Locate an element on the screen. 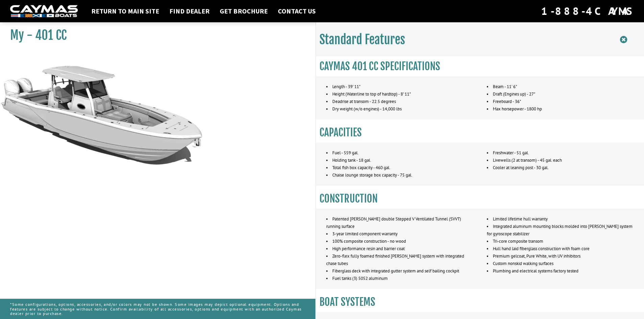 This screenshot has width=644, height=319. li: Height (Waterline to top of hardtop) - 8' 11" is located at coordinates (400, 94).